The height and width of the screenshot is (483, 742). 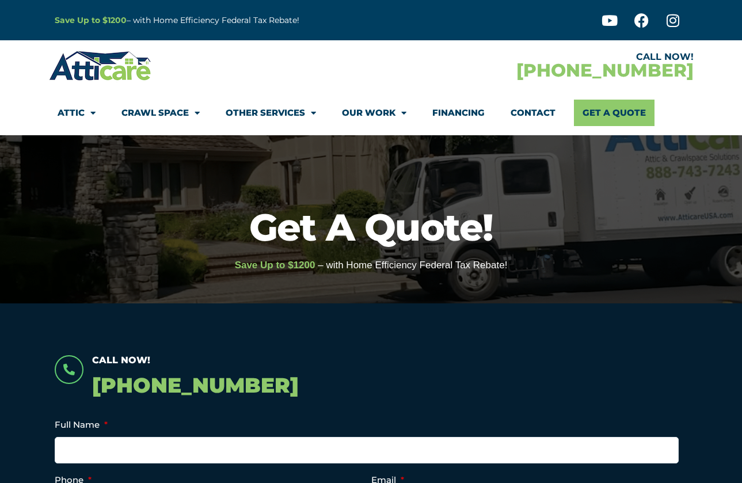 What do you see at coordinates (270, 113) in the screenshot?
I see `a: Other Services` at bounding box center [270, 113].